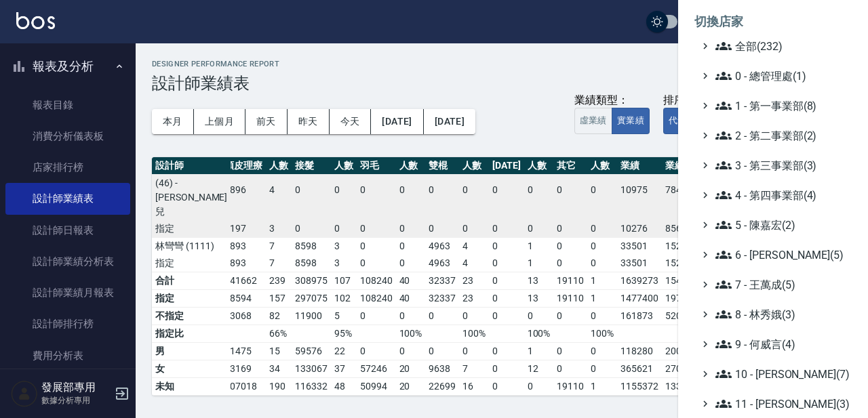 This screenshot has width=868, height=418. I want to click on span: 3 - 第三事業部(3), so click(780, 166).